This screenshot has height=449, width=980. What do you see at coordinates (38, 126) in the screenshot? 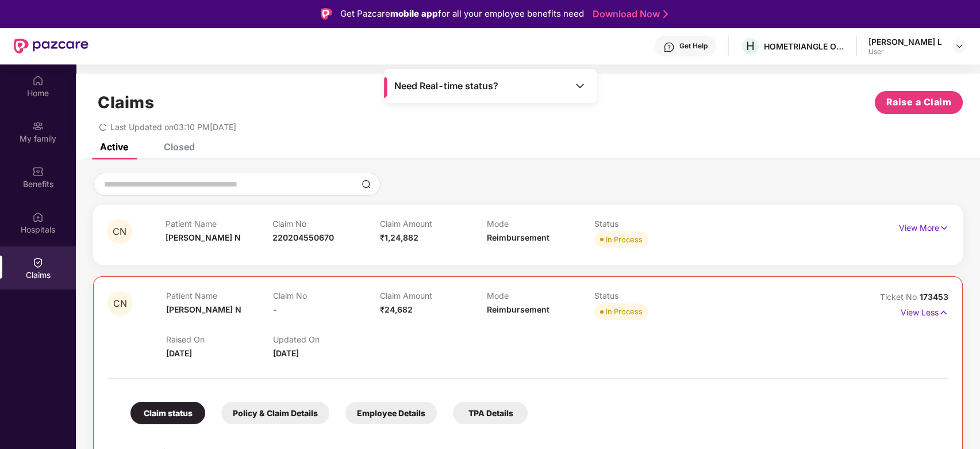
I see `img: svg+xml;base64,PHN2ZyB3aWR0aD0iMjAiIGhlaWdodD0iMjAiIHZpZXdCb3g9IjAgMCAyMCAyMCIgZmlsbD0ibm9uZSIgeG...` at bounding box center [38, 126].